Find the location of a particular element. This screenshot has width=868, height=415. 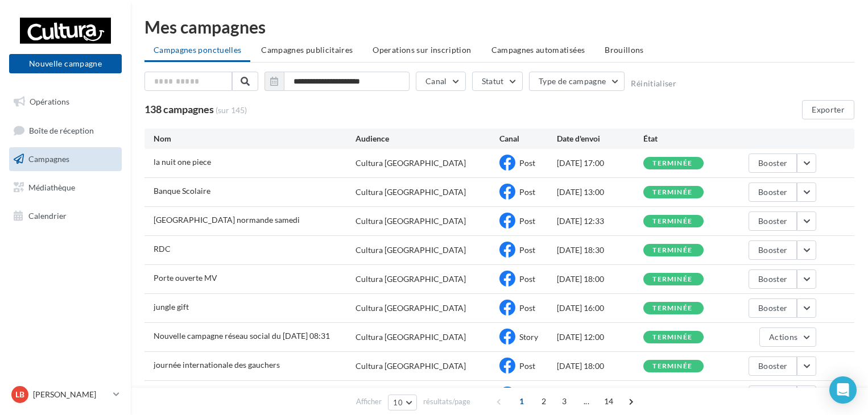

span: Campagnes automatisées is located at coordinates (538, 49).